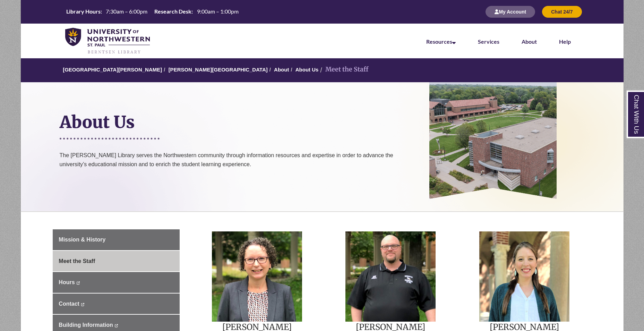 The image size is (644, 331). Describe the element at coordinates (108, 41) in the screenshot. I see `img: UNWSP Library Logo` at that location.